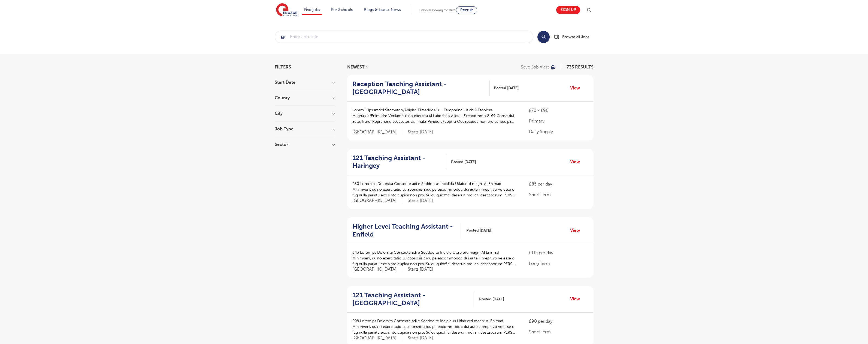 The width and height of the screenshot is (868, 344). I want to click on a: Recruit, so click(467, 10).